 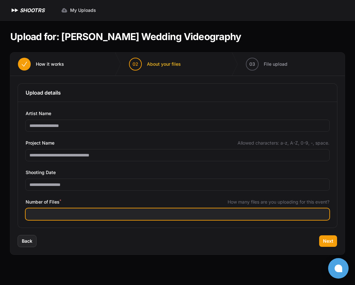 I want to click on span: My Uploads, so click(x=83, y=10).